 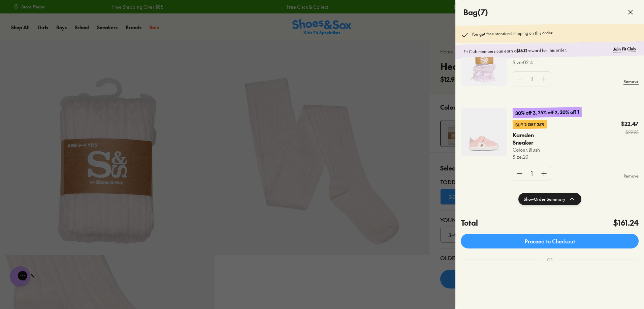 What do you see at coordinates (469, 223) in the screenshot?
I see `h4: Total` at bounding box center [469, 223].